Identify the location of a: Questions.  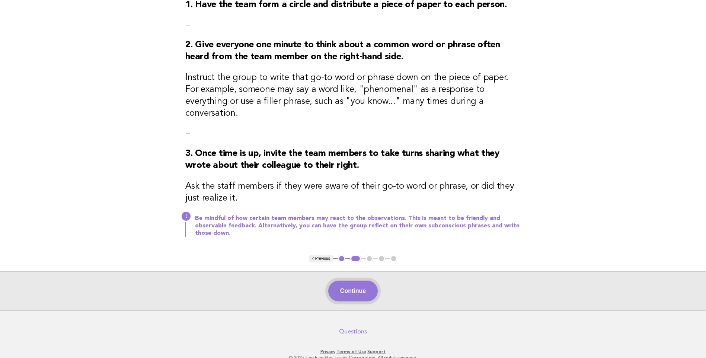
(353, 332).